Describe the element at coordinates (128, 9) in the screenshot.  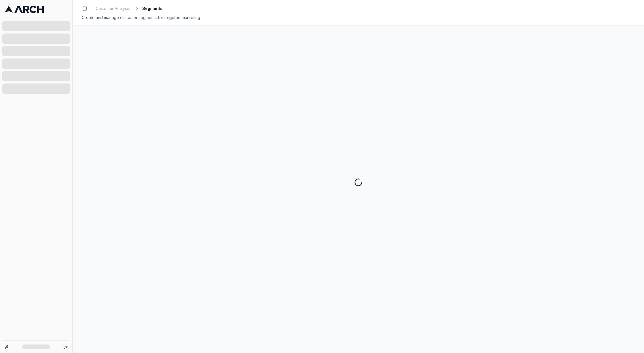
I see `nav: breadcrumb` at that location.